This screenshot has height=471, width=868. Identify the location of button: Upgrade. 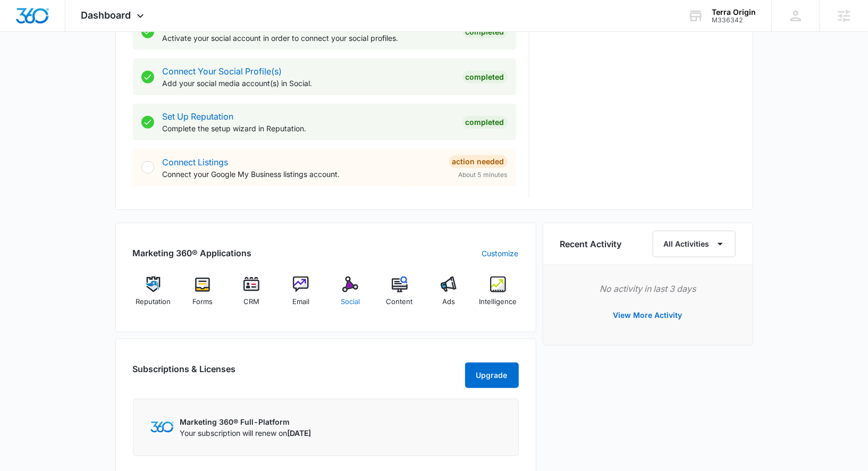
(492, 376).